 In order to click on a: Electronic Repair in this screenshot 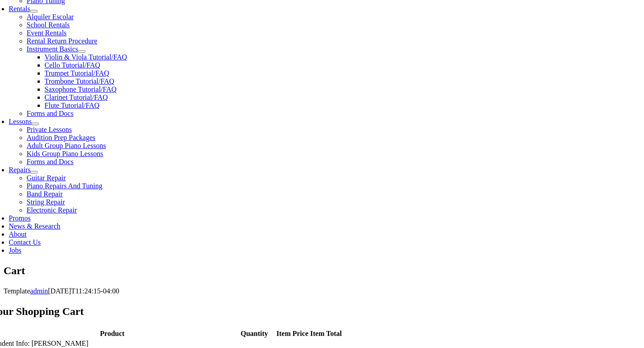, I will do `click(52, 210)`.